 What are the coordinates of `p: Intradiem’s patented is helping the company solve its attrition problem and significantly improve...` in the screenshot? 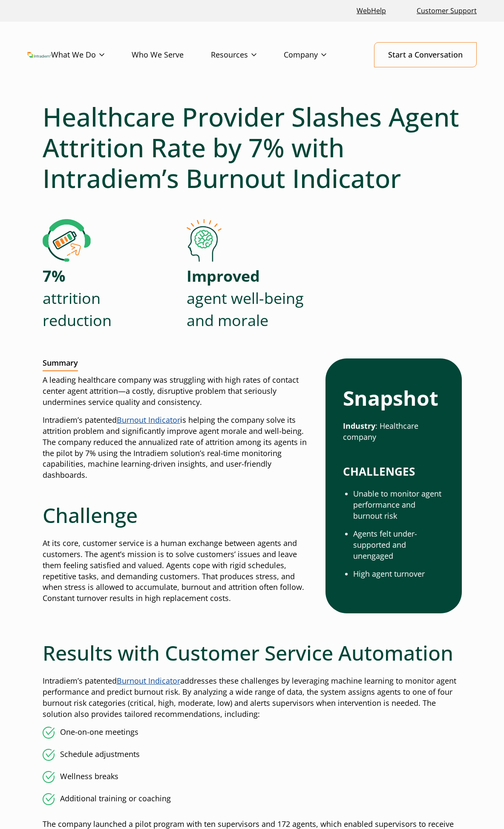 It's located at (177, 448).